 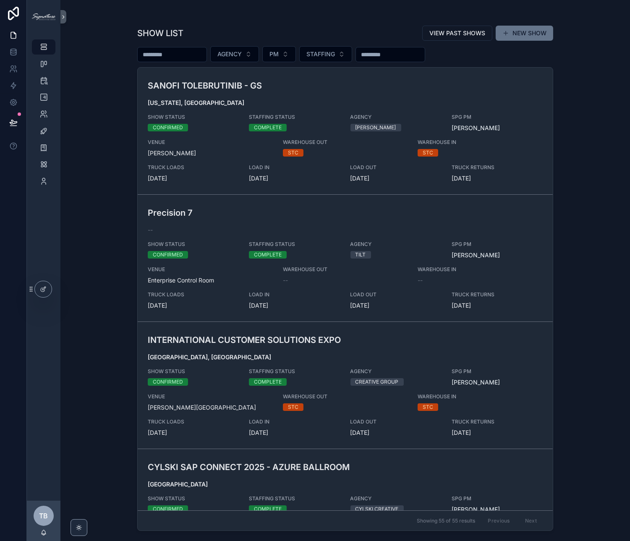 I want to click on span: STAFFING, so click(x=321, y=54).